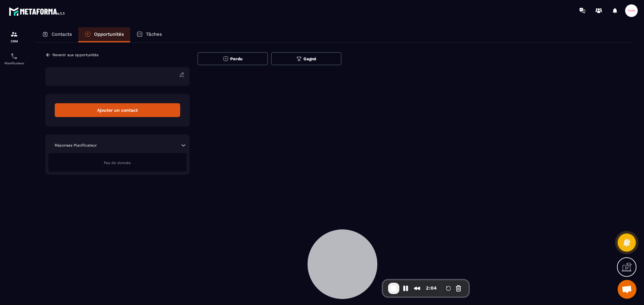 The height and width of the screenshot is (305, 644). Describe the element at coordinates (104, 35) in the screenshot. I see `a: Opportunités` at that location.